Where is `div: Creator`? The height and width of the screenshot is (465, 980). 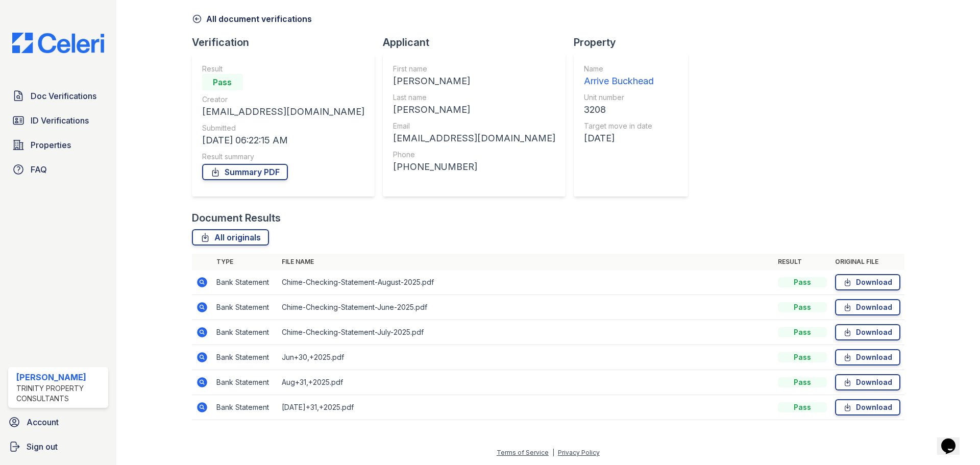
div: Creator is located at coordinates (284, 100).